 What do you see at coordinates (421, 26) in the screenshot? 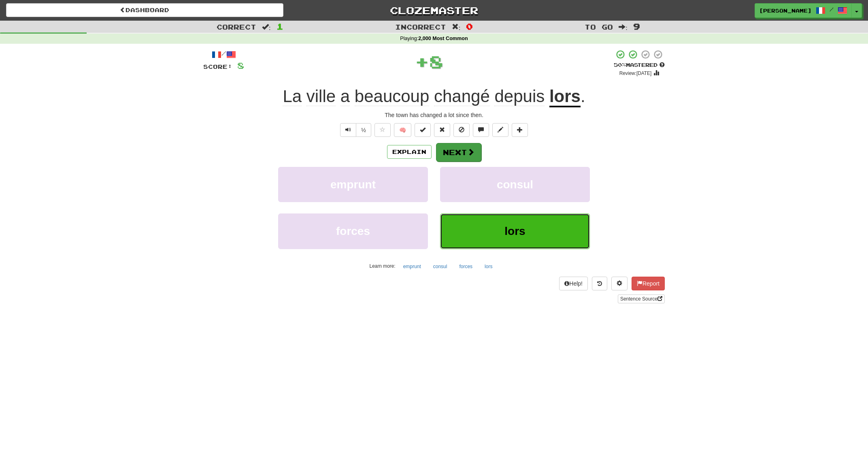
I see `span: Incorrect` at bounding box center [421, 26].